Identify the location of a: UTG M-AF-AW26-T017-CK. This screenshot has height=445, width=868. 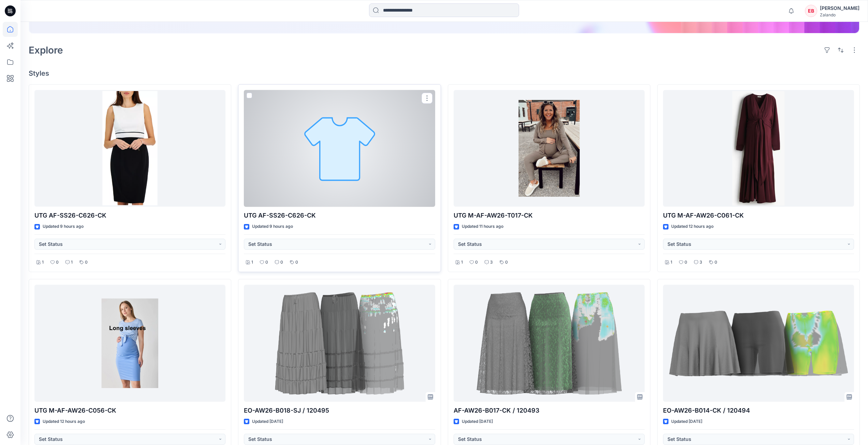
(549, 149).